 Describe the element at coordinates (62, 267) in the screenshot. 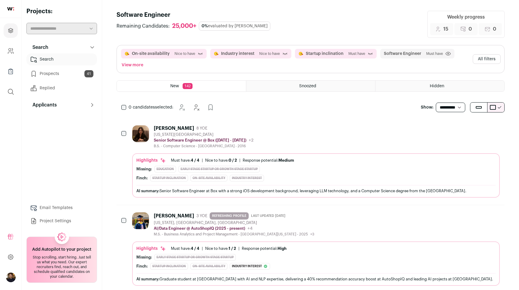

I see `div: Stop scrolling, start hiring. Just tell us what you need. Our expert recruiters find, reach out, ...` at that location.